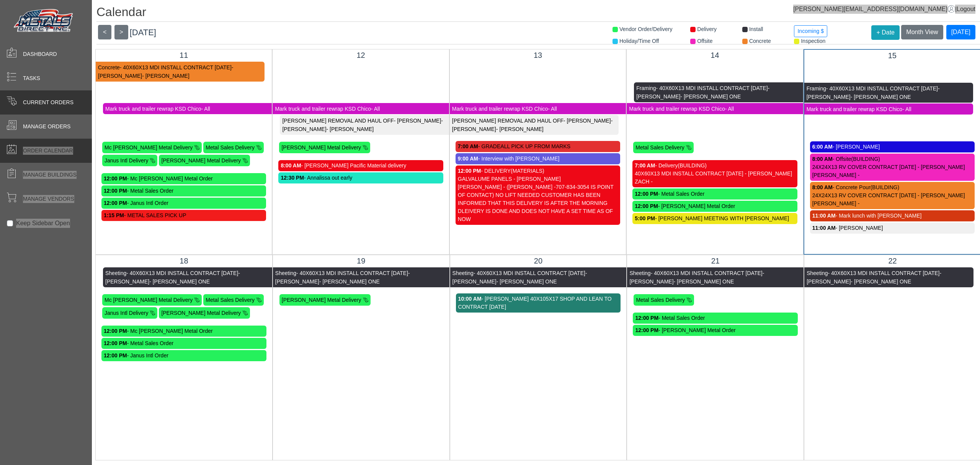 The height and width of the screenshot is (465, 980). What do you see at coordinates (184, 261) in the screenshot?
I see `div: 18` at bounding box center [184, 261].